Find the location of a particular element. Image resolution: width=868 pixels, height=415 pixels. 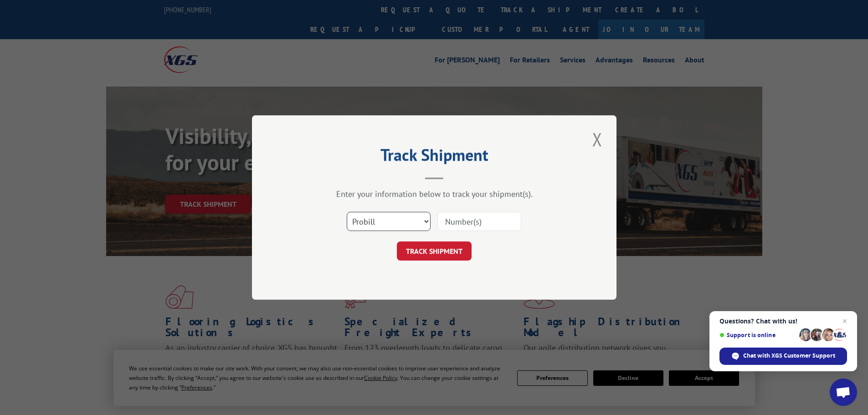

button: Close modal is located at coordinates (597, 139).